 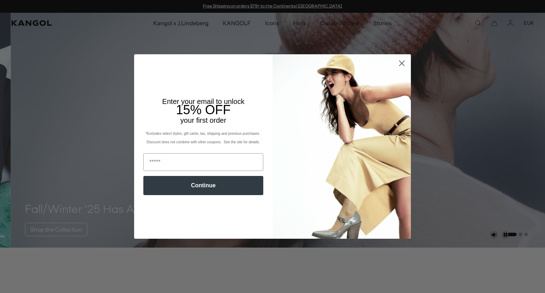 I want to click on span: 15% OFF, so click(x=203, y=110).